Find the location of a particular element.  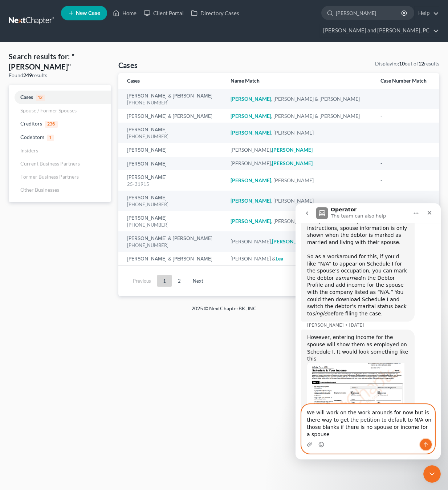

a: Home is located at coordinates (125, 14).